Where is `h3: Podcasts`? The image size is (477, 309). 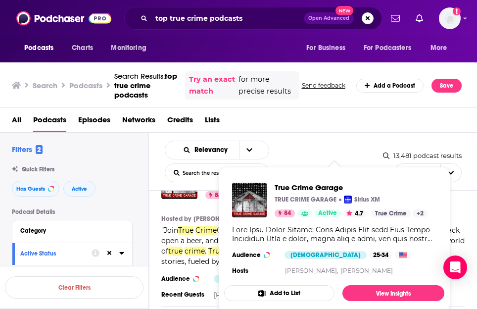
h3: Podcasts is located at coordinates (86, 85).